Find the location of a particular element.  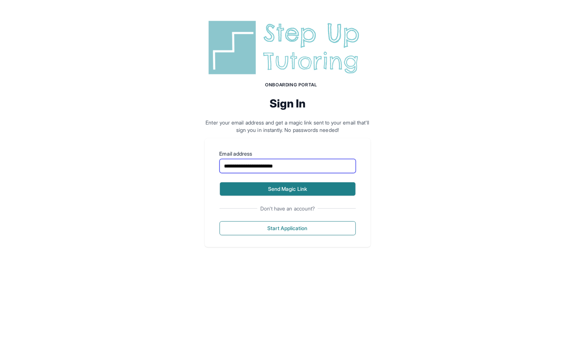

a: Start Application is located at coordinates (288, 228).